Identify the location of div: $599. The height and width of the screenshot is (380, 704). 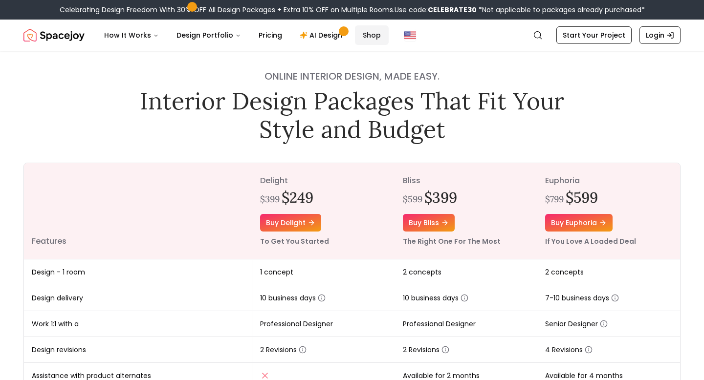
(412, 199).